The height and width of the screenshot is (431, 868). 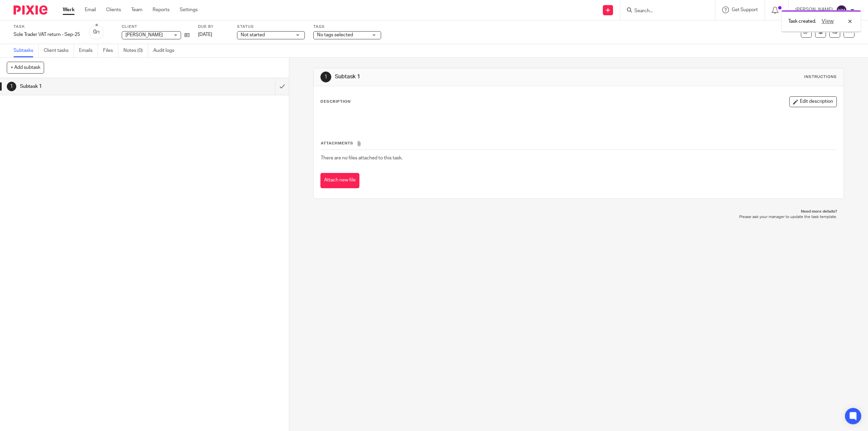 I want to click on span: There are no files attached to this task., so click(x=362, y=158).